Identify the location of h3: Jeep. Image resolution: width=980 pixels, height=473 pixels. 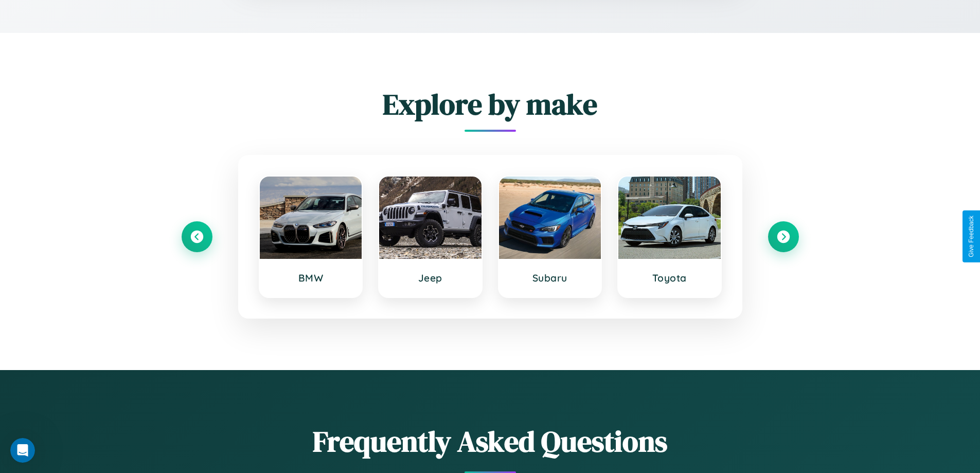
(430, 277).